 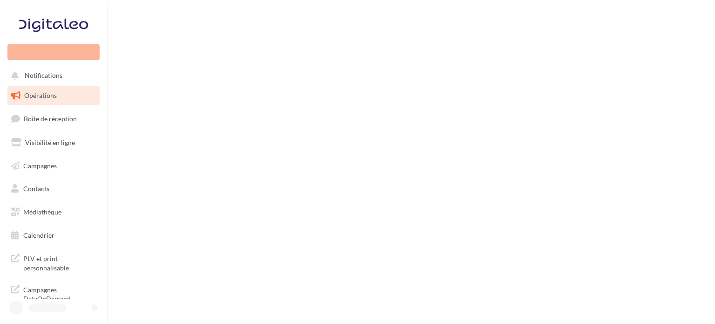 What do you see at coordinates (36, 188) in the screenshot?
I see `span: Contacts` at bounding box center [36, 188].